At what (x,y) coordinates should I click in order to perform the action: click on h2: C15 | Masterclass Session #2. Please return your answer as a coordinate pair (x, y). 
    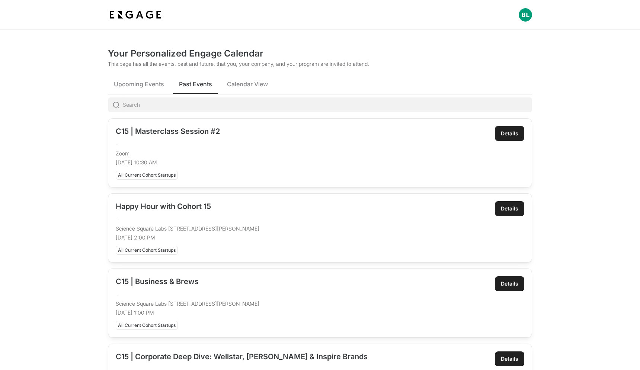
    Looking at the image, I should click on (302, 131).